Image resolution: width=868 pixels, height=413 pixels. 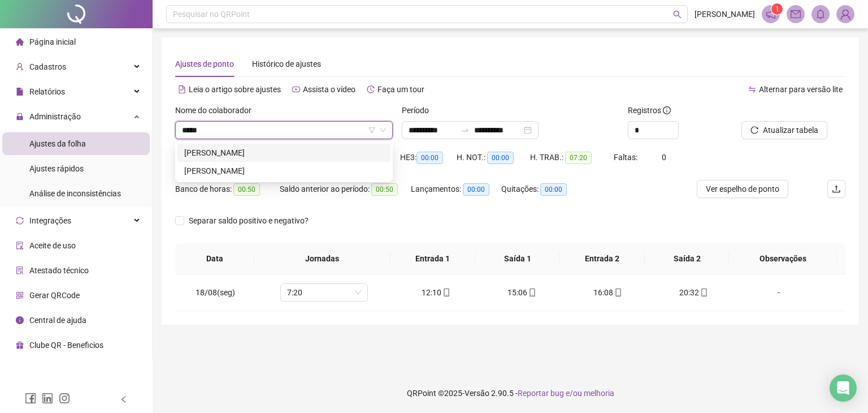 What do you see at coordinates (235, 90) in the screenshot?
I see `span: Leia o artigo sobre ajustes` at bounding box center [235, 90].